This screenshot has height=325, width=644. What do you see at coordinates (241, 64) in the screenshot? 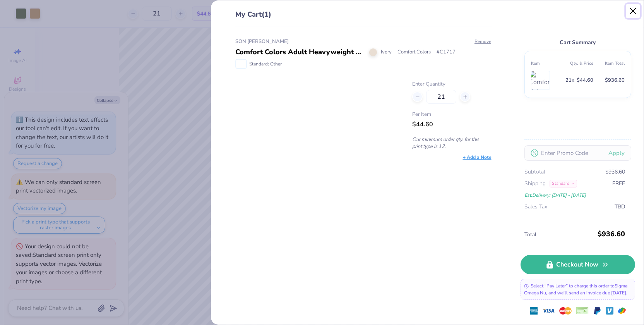
I see `img: Standard: Other` at bounding box center [241, 64].